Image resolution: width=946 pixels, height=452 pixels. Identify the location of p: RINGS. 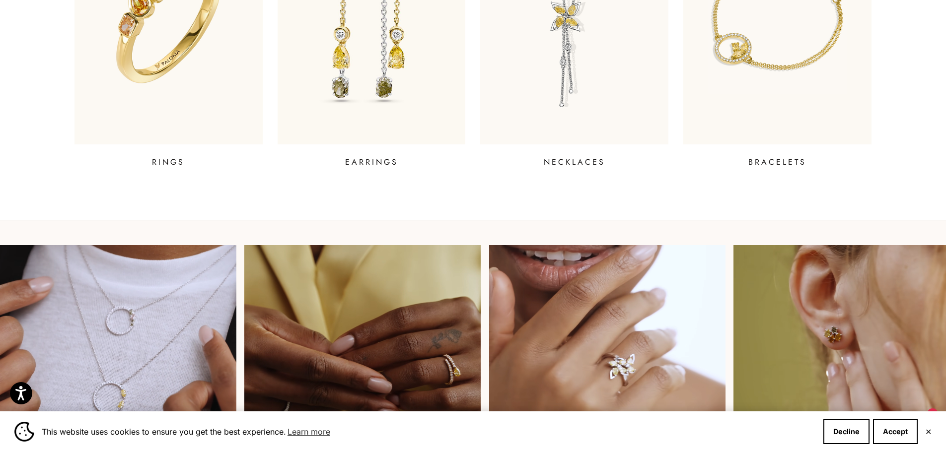
(168, 162).